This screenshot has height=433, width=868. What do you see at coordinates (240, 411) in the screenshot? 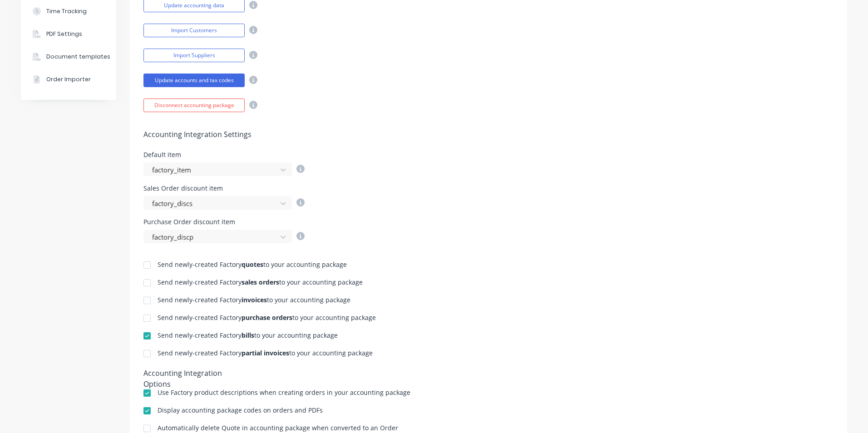
I see `div: Display accounting package codes on orders and PDFs` at bounding box center [240, 411].